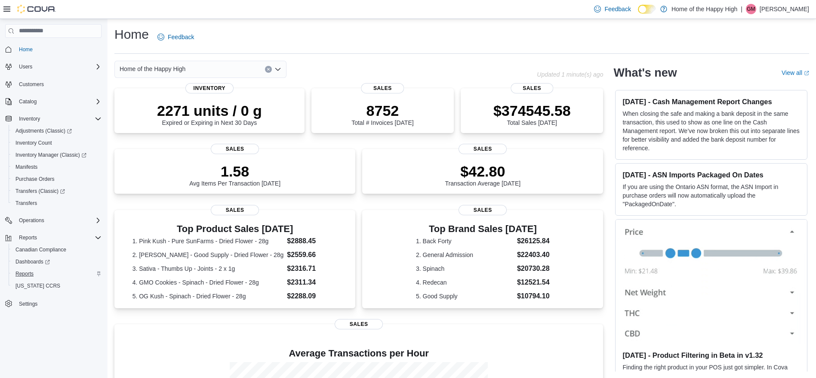 Image resolution: width=816 pixels, height=378 pixels. What do you see at coordinates (570, 74) in the screenshot?
I see `p: Updated 1 minute(s) ago` at bounding box center [570, 74].